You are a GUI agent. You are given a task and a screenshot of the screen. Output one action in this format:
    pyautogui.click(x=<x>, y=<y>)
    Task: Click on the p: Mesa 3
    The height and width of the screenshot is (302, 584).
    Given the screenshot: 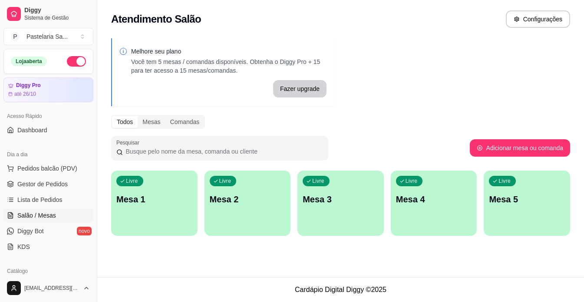 What is the action you would take?
    pyautogui.click(x=341, y=199)
    